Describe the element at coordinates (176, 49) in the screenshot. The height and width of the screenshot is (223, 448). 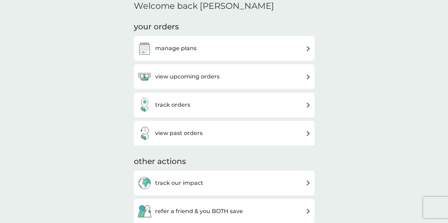
I see `h3: manage plans` at that location.